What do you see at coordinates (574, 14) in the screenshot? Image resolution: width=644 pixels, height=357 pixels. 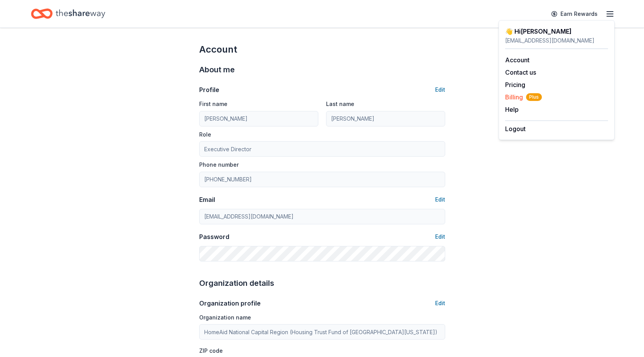 I see `a: Earn Rewards` at bounding box center [574, 14].